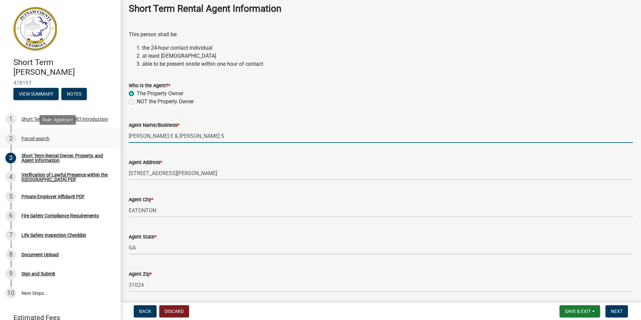  I want to click on div: Fire Safety Compliance Requirements, so click(60, 215).